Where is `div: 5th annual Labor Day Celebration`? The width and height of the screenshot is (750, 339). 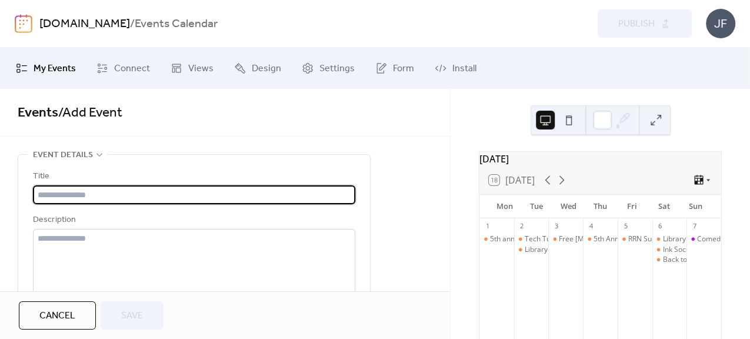 div: 5th annual Labor Day Celebration is located at coordinates (496, 239).